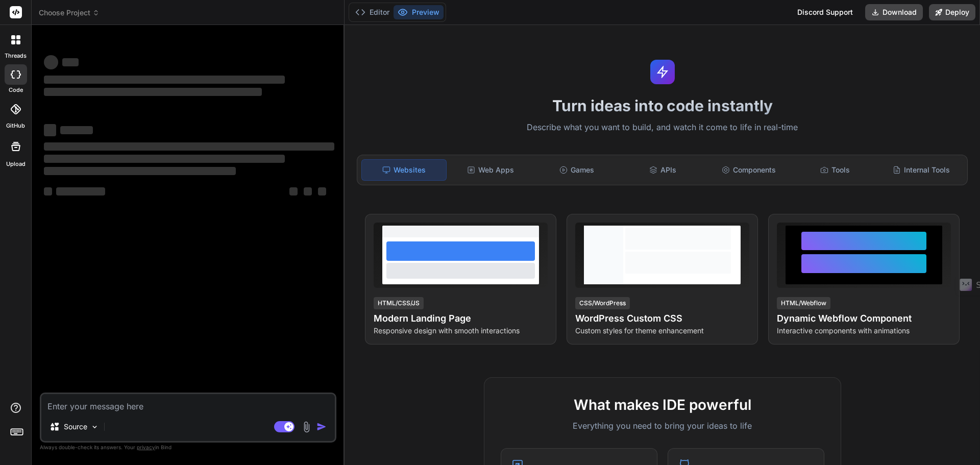  Describe the element at coordinates (662, 170) in the screenshot. I see `div: APIs` at that location.